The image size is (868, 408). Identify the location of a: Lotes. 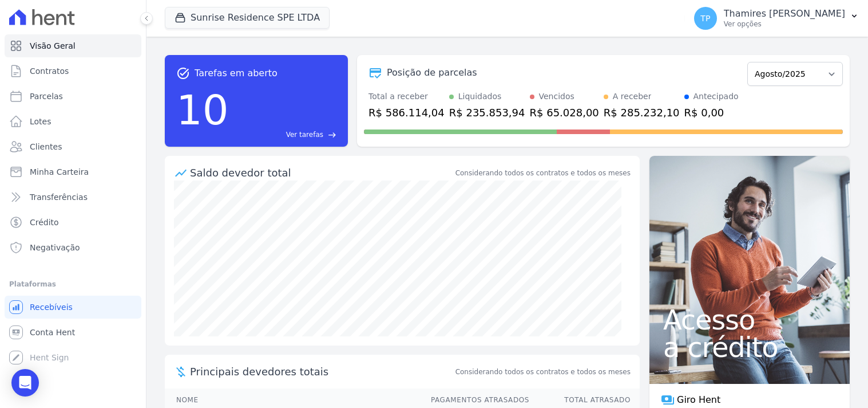
(72, 121).